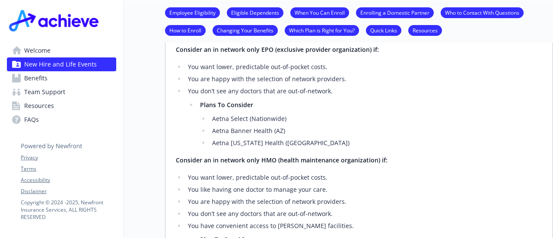 This screenshot has width=553, height=238. What do you see at coordinates (68, 158) in the screenshot?
I see `a: Privacy` at bounding box center [68, 158].